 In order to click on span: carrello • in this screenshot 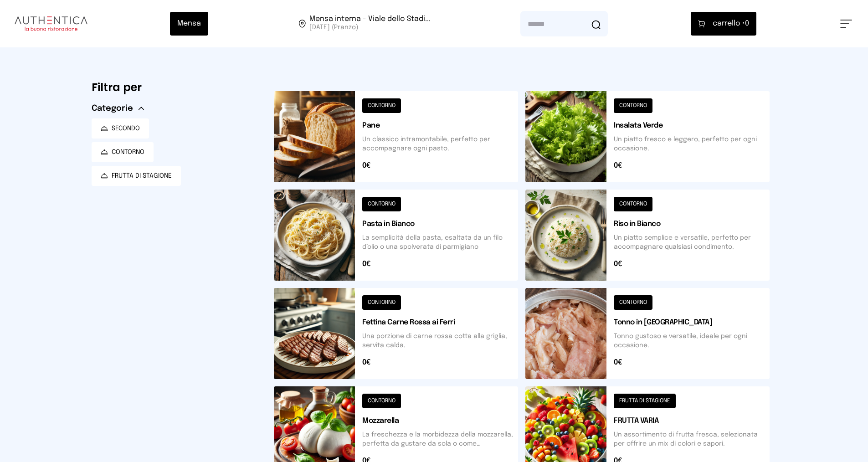, I will do `click(728, 24)`.